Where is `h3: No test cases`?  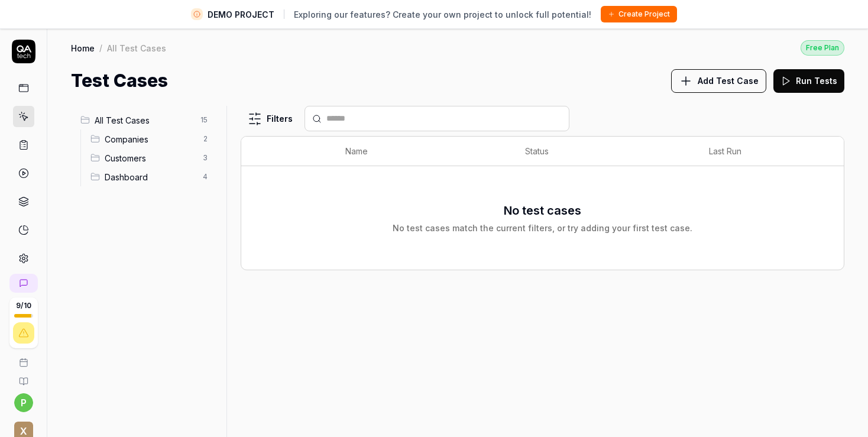 h3: No test cases is located at coordinates (542, 211).